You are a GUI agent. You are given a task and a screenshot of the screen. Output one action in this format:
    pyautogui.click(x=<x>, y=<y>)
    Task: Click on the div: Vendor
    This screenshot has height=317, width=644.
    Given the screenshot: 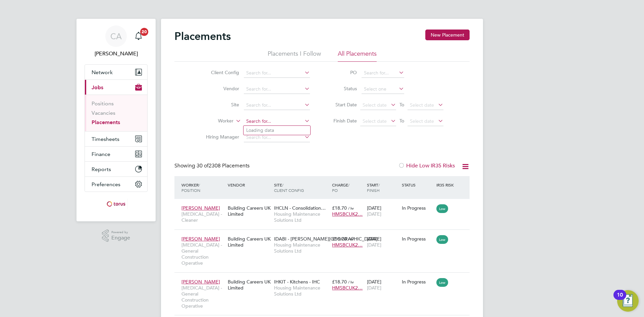 What is the action you would take?
    pyautogui.click(x=249, y=185)
    